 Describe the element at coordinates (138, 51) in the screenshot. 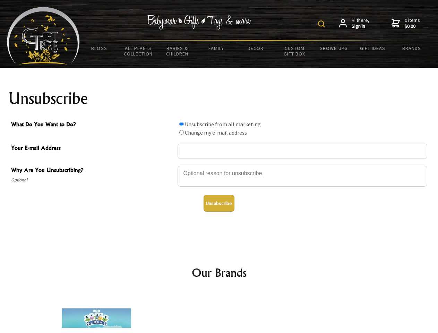

I see `a: All Plants Collection` at that location.